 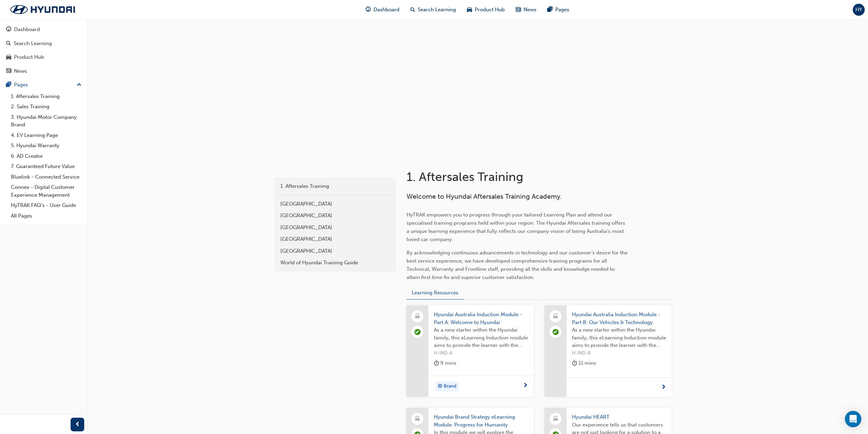 What do you see at coordinates (859, 9) in the screenshot?
I see `button: HY` at bounding box center [859, 9].